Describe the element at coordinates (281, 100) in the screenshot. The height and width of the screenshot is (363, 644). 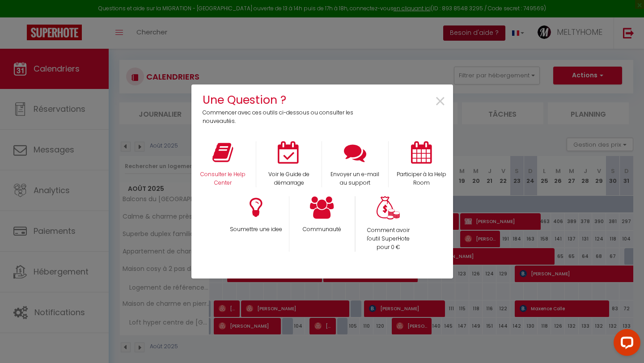
I see `h4: Une Question ?` at that location.